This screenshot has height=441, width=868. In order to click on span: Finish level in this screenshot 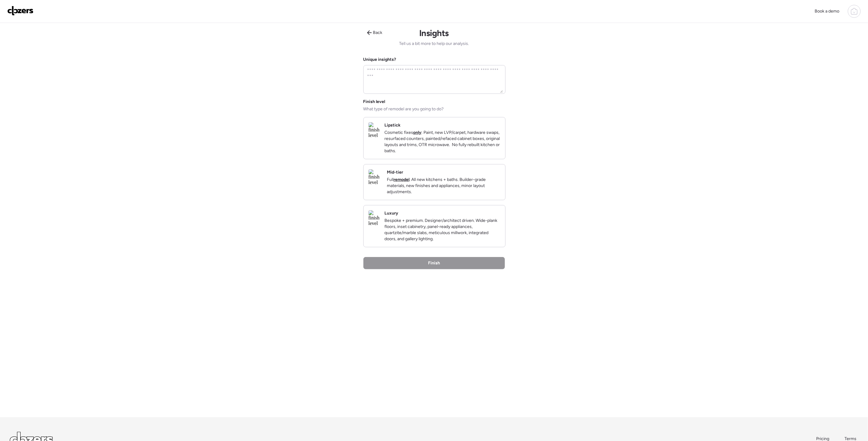, I will do `click(375, 102)`.